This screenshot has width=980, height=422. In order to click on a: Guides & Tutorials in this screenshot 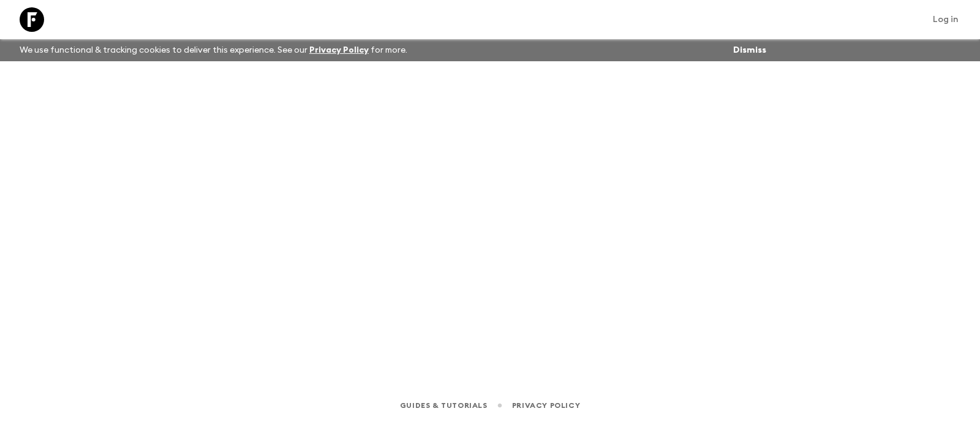, I will do `click(444, 406)`.